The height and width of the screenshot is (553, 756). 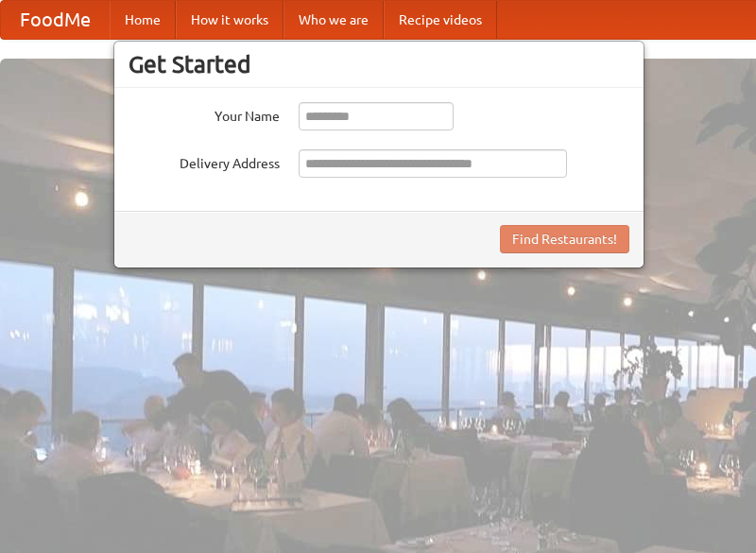 What do you see at coordinates (440, 20) in the screenshot?
I see `a: Recipe videos` at bounding box center [440, 20].